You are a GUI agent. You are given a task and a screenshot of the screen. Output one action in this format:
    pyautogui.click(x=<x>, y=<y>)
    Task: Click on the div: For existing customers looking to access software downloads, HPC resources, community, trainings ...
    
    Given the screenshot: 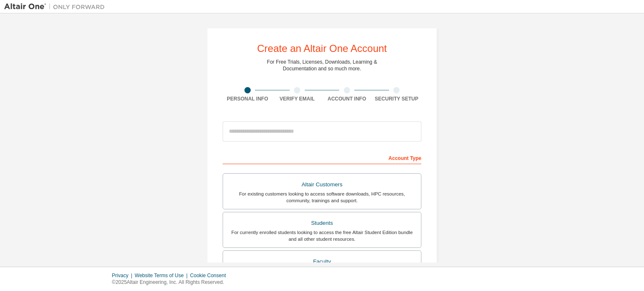 What is the action you would take?
    pyautogui.click(x=322, y=197)
    